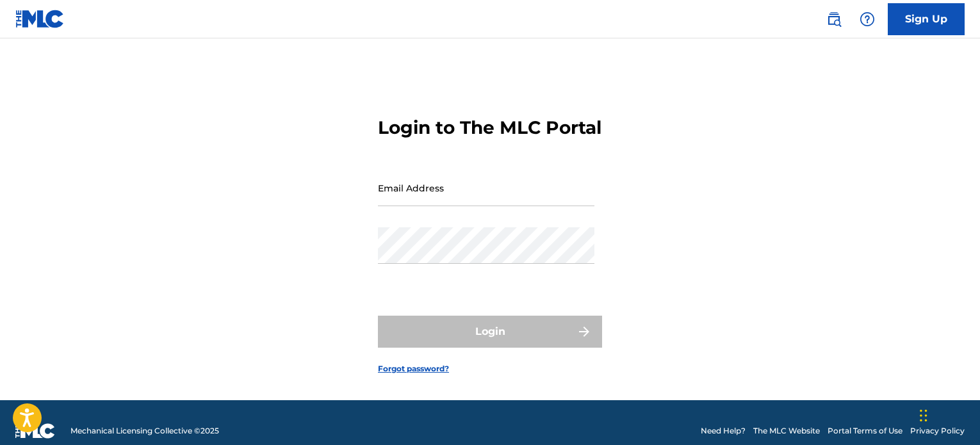 This screenshot has height=445, width=980. What do you see at coordinates (868, 19) in the screenshot?
I see `div: Help` at bounding box center [868, 19].